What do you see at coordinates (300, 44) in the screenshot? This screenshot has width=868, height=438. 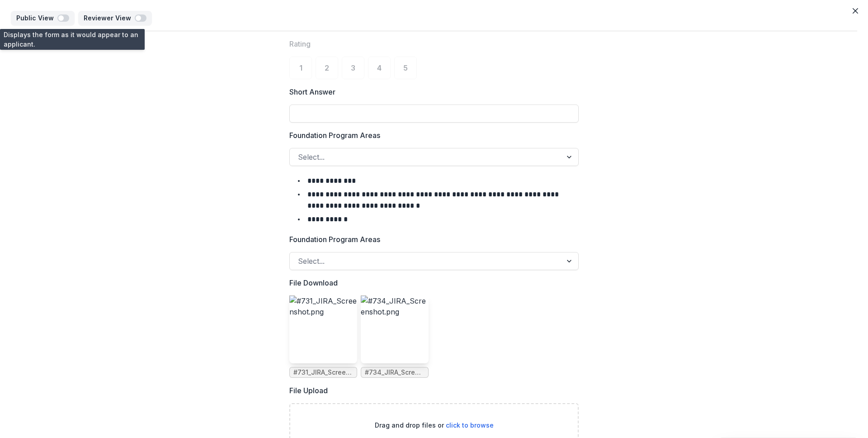 I see `p: Rating` at bounding box center [300, 44].